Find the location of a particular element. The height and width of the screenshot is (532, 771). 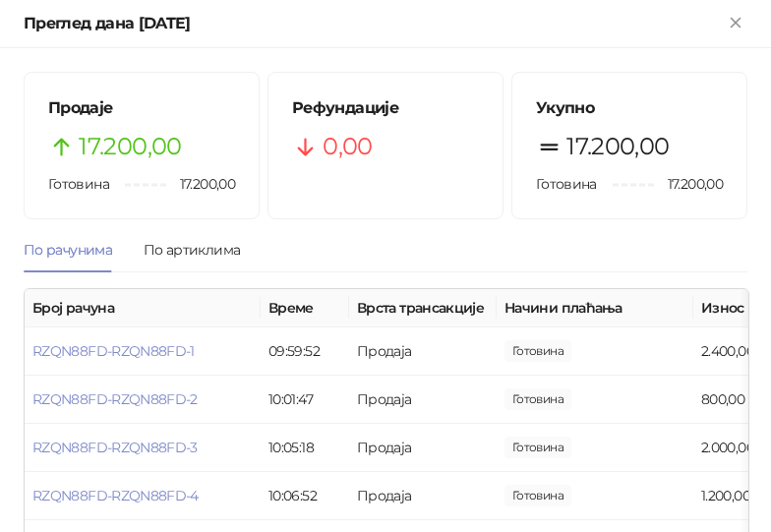

td: 10:05:18 is located at coordinates (305, 448).